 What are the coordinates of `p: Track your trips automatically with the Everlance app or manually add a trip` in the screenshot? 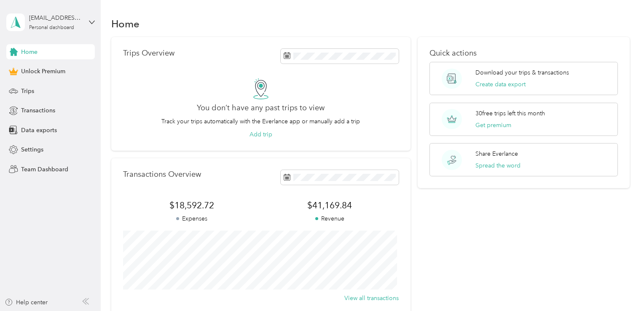 It's located at (260, 121).